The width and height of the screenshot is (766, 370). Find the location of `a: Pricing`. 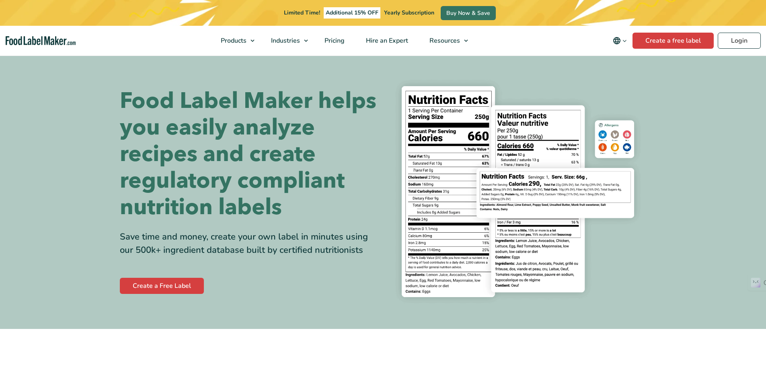

a: Pricing is located at coordinates (334, 41).